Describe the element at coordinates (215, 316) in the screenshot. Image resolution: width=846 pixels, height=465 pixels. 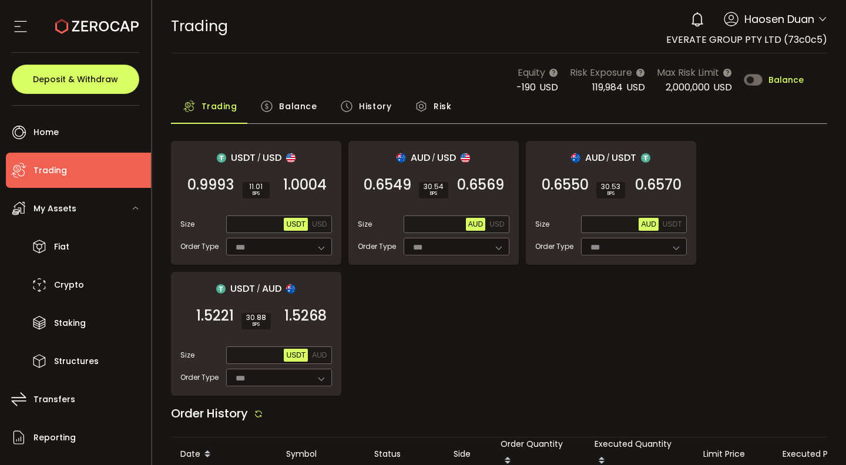
I see `span: 1.5221` at that location.